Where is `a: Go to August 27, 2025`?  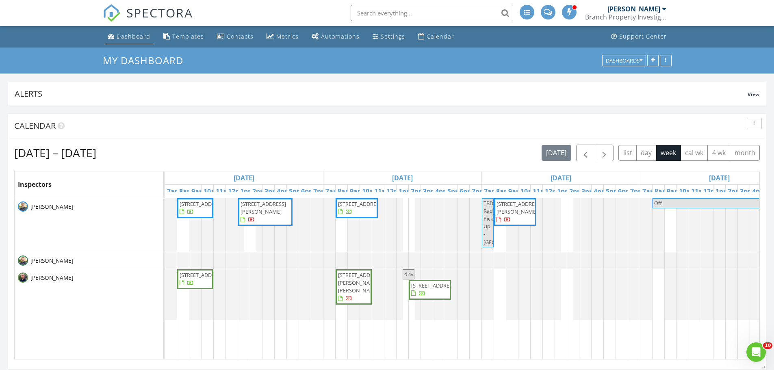 a: Go to August 27, 2025 is located at coordinates (244, 178).